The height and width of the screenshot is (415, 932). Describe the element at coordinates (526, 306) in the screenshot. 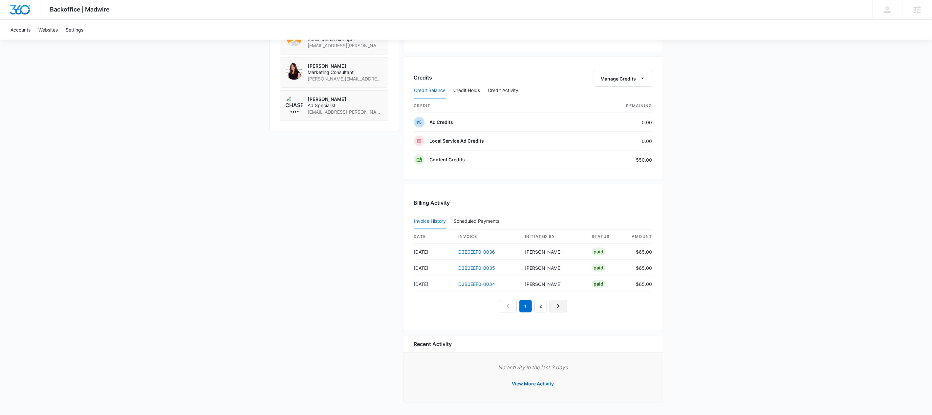

I see `em: 1` at that location.